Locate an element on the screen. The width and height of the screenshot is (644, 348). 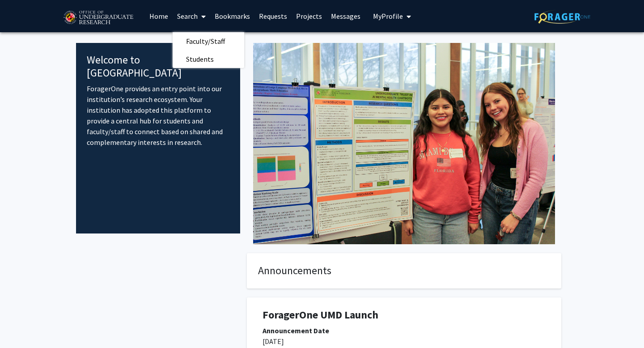
div: Announcement Date is located at coordinates (404, 331).